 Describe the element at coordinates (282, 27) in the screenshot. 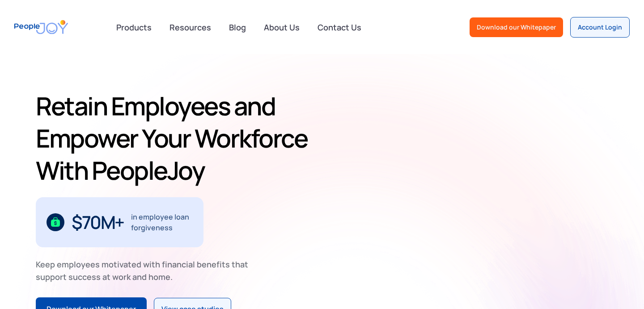

I see `a: About Us` at that location.